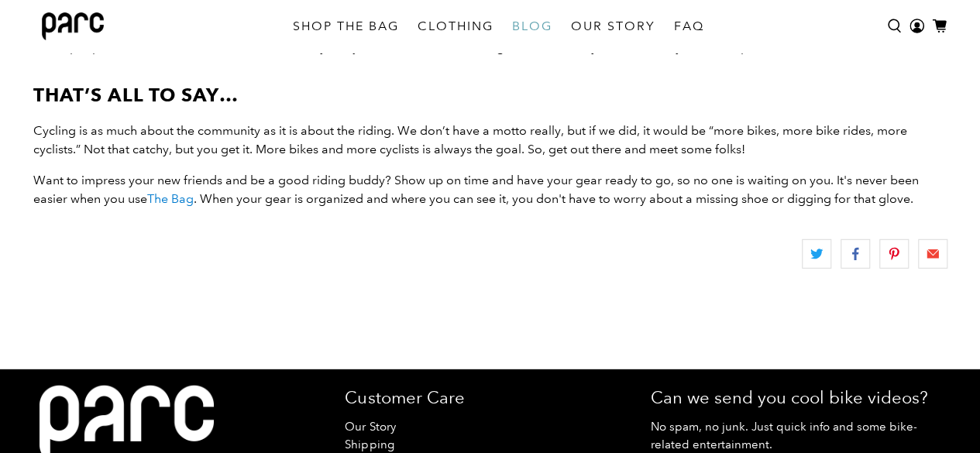  What do you see at coordinates (73, 26) in the screenshot?
I see `img: parc bag logo` at bounding box center [73, 26].